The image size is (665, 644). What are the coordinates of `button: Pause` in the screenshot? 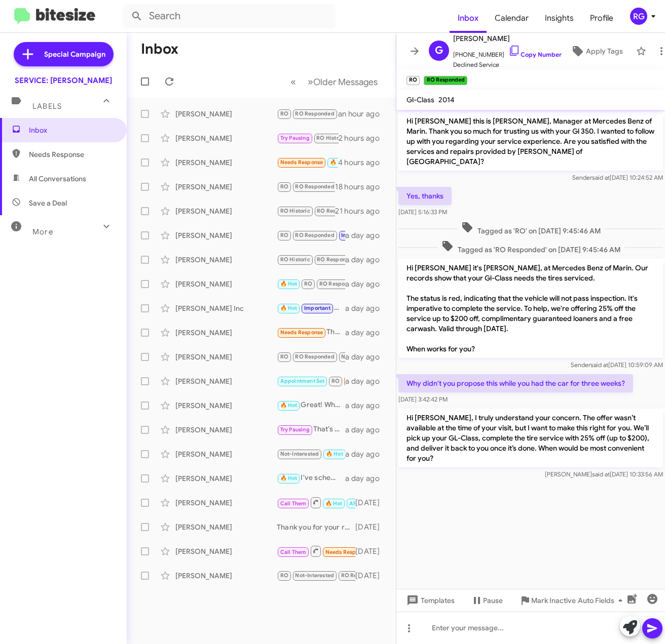 It's located at (486, 601).